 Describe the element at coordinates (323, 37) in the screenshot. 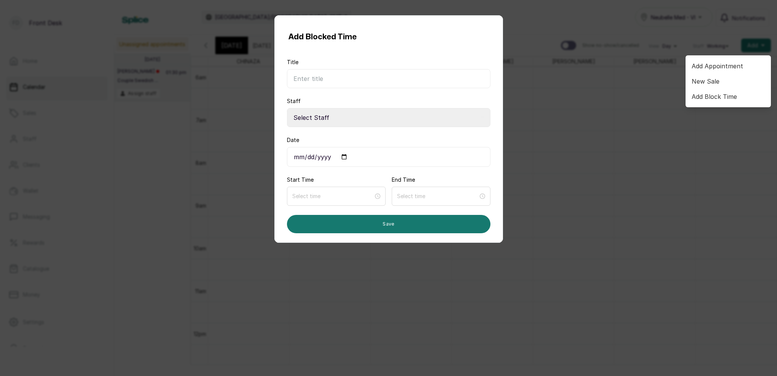

I see `h1: Add Blocked Time` at that location.